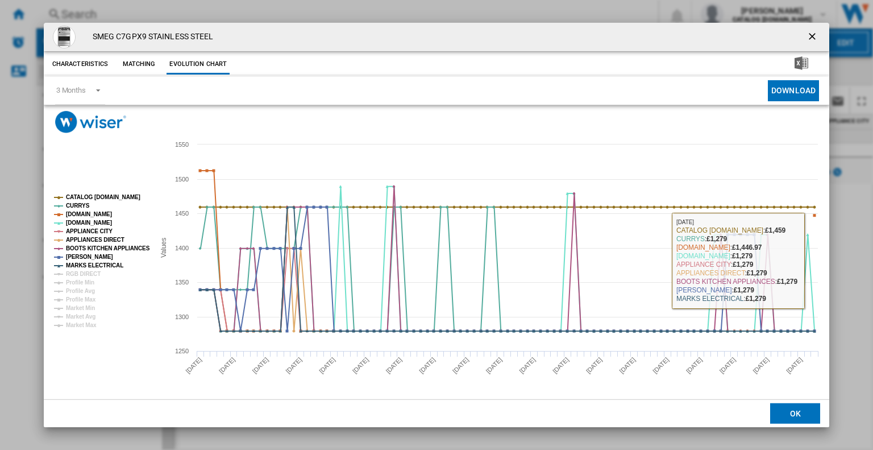 The height and width of the screenshot is (450, 873). What do you see at coordinates (81, 316) in the screenshot?
I see `tspan: Market Avg` at bounding box center [81, 316].